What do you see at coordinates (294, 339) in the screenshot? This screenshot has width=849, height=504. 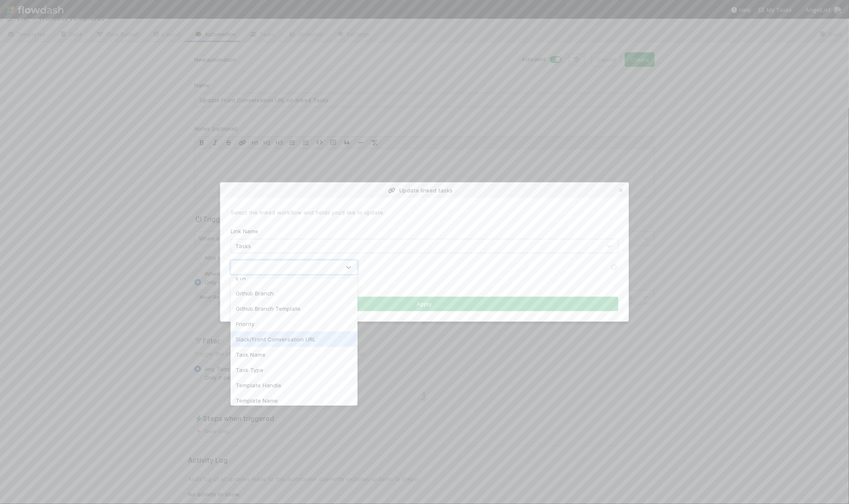 I see `div: Slack/Front Conversation URL` at bounding box center [294, 339].